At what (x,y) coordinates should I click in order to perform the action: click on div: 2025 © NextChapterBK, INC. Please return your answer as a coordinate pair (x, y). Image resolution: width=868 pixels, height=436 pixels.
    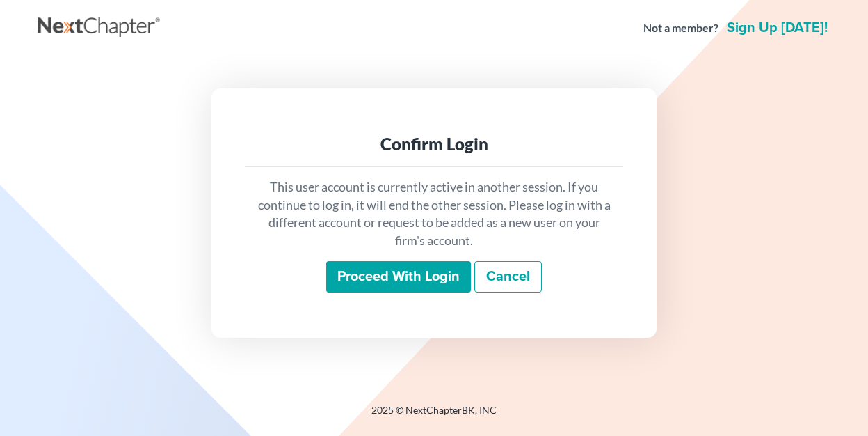
    Looking at the image, I should click on (434, 416).